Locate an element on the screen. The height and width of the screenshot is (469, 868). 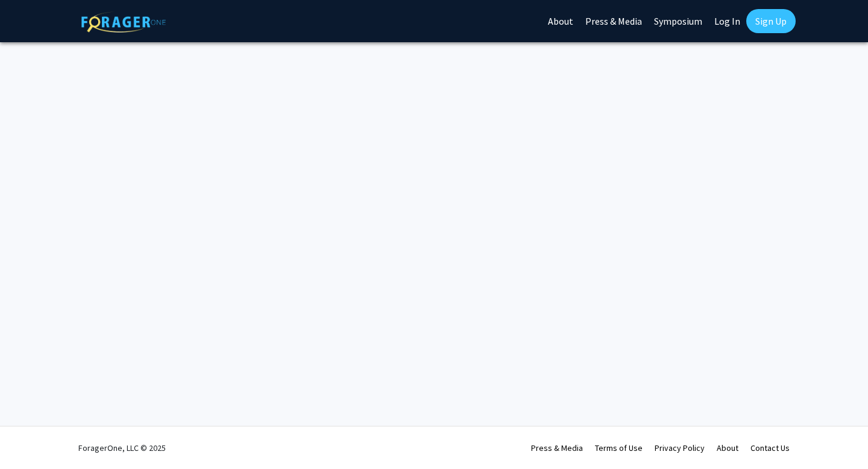
a: Contact Us is located at coordinates (770, 448).